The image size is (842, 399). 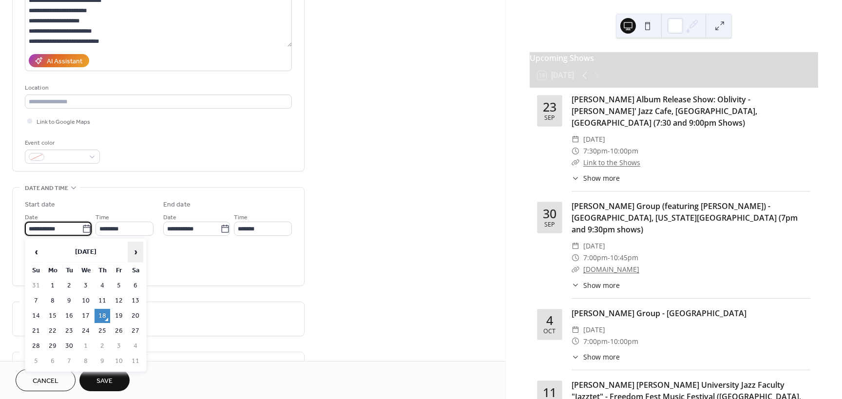 What do you see at coordinates (46, 188) in the screenshot?
I see `span: Date and time` at bounding box center [46, 188].